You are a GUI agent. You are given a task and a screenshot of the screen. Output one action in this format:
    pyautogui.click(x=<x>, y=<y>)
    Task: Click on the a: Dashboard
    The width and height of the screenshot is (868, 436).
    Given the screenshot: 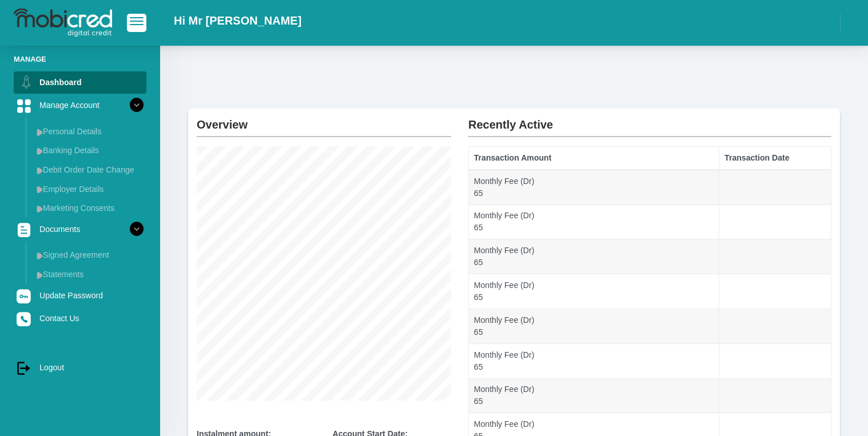 What is the action you would take?
    pyautogui.click(x=80, y=82)
    